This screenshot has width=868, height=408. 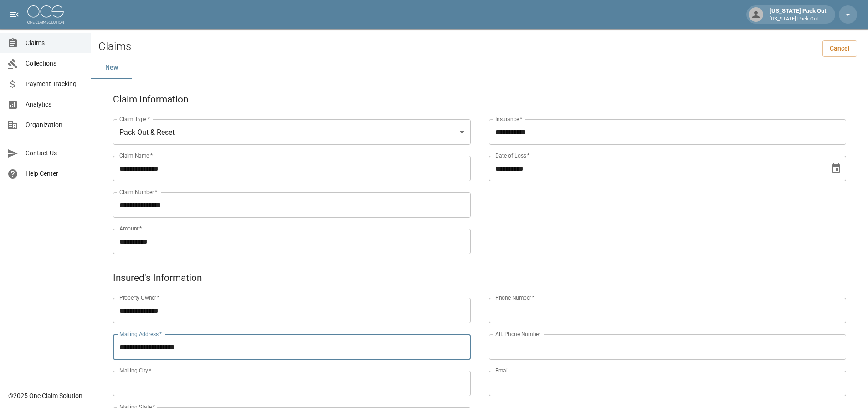 I want to click on label: Amount, so click(x=130, y=228).